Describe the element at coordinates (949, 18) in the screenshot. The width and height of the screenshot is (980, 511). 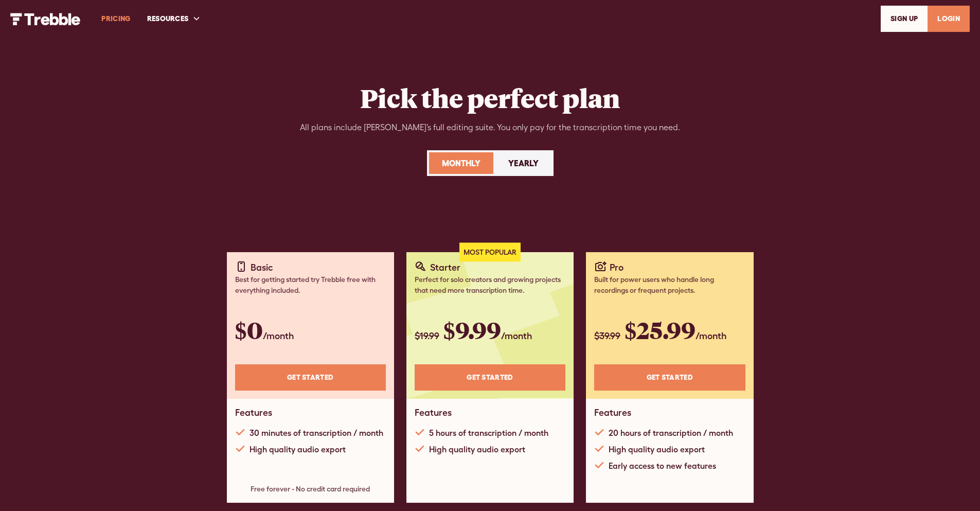
I see `a: LOGIN` at that location.